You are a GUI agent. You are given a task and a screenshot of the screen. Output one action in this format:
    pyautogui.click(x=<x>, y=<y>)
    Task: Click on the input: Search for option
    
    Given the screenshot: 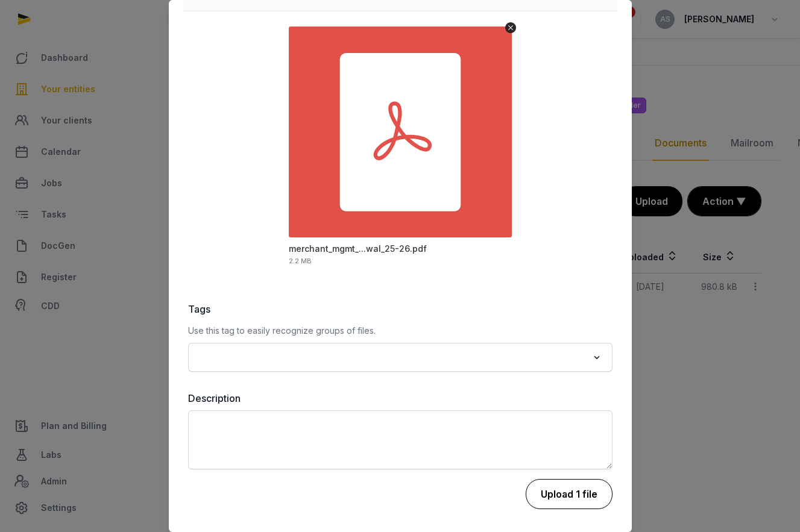 What is the action you would take?
    pyautogui.click(x=391, y=357)
    